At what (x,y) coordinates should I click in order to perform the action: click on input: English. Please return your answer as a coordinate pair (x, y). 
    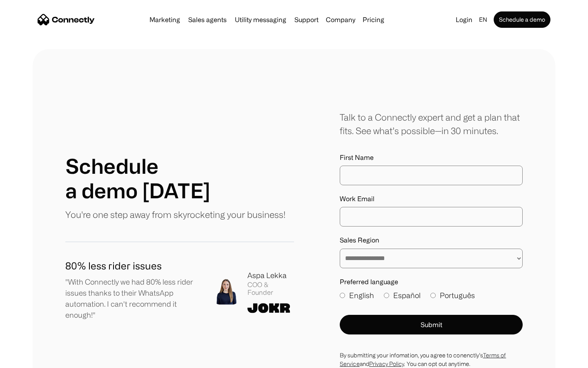
    Looking at the image, I should click on (342, 295).